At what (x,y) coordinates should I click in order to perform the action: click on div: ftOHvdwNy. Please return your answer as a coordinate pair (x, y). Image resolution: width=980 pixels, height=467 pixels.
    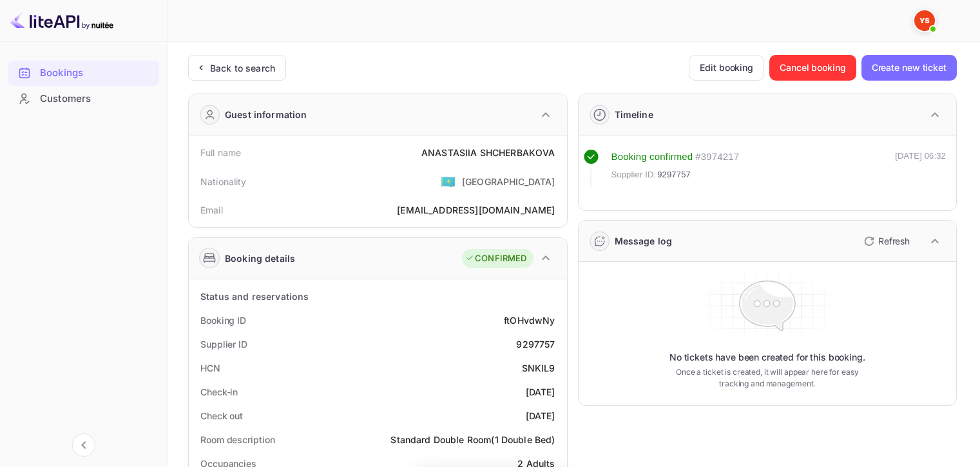
    Looking at the image, I should click on (529, 320).